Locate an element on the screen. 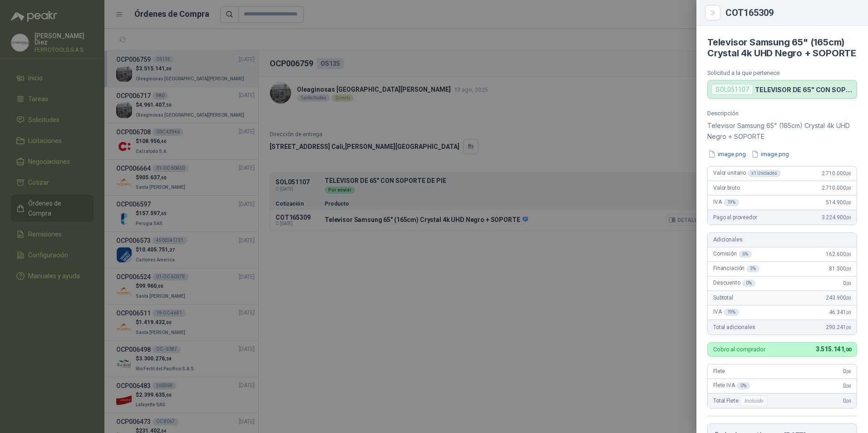 The width and height of the screenshot is (868, 433). span: 290.241 is located at coordinates (839, 327).